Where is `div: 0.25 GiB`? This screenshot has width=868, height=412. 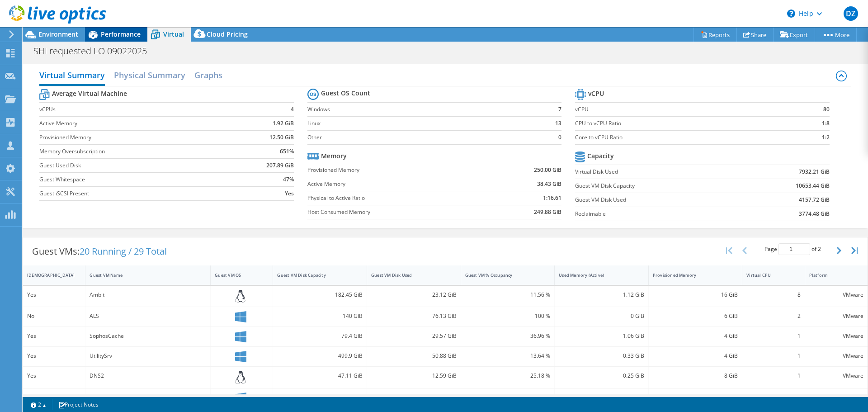
div: 0.25 GiB is located at coordinates (601, 376).